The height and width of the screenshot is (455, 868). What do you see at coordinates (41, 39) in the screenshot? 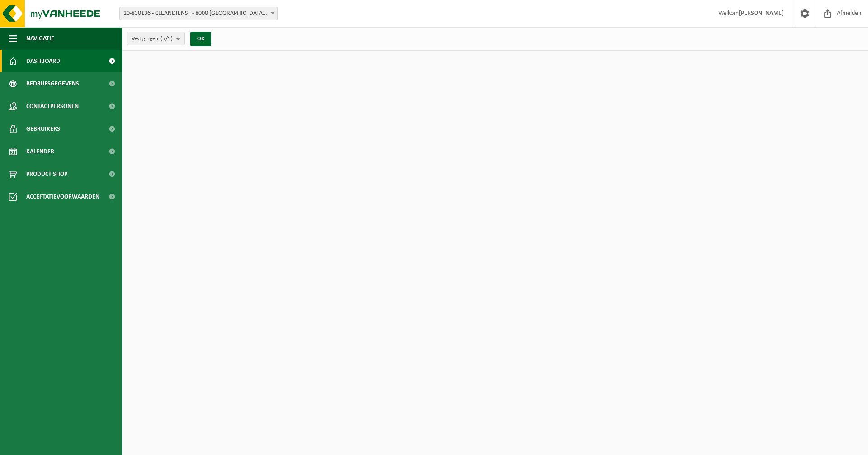
I see `span: Navigatie` at bounding box center [41, 39].